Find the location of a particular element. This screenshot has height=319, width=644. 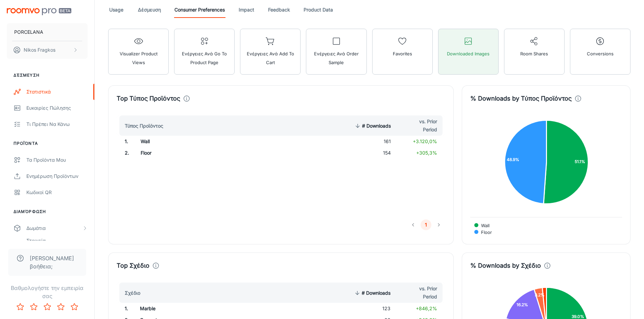

p: PORCELANA is located at coordinates (29, 32).